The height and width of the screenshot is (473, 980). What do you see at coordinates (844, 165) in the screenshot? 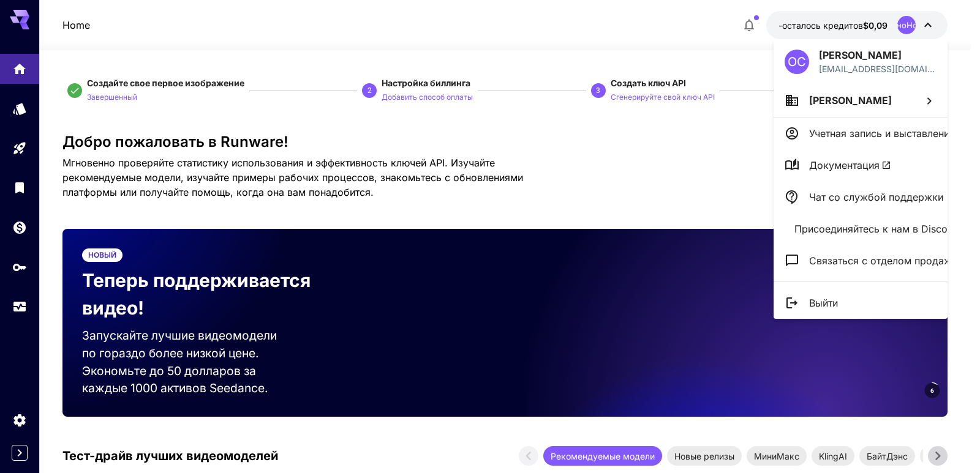
I see `font: Документация` at bounding box center [844, 165].